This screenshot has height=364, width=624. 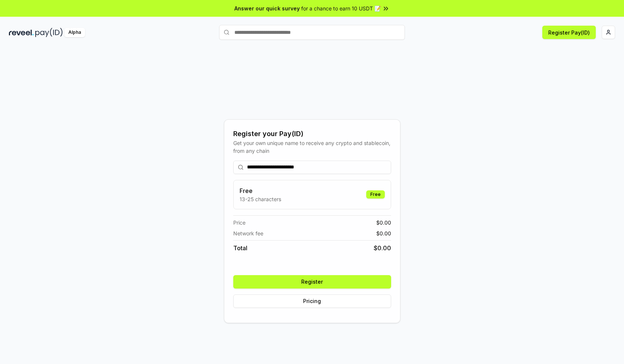 What do you see at coordinates (376, 194) in the screenshot?
I see `div: Free` at bounding box center [376, 194].